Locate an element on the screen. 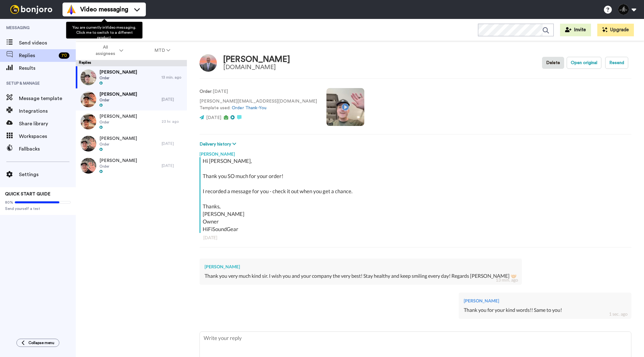 The image size is (644, 357). span: 80% is located at coordinates (9, 203).